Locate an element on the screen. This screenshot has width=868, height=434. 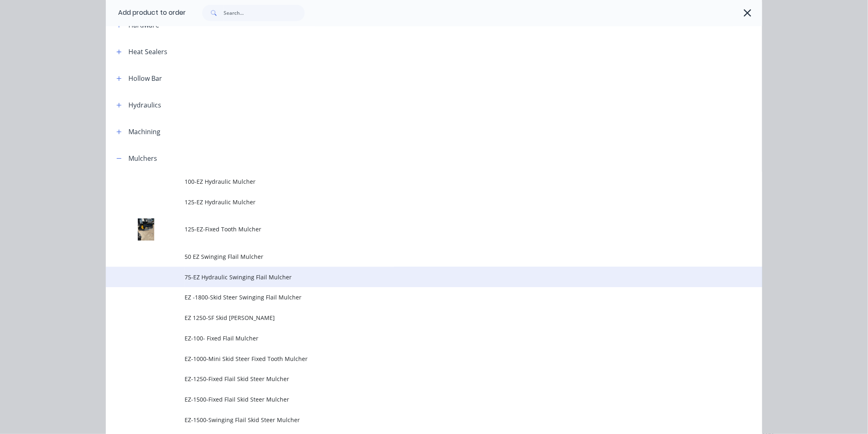
span: EZ-1000-Mini Skid Steer Fixed Tooth Mulcher is located at coordinates (415, 359).